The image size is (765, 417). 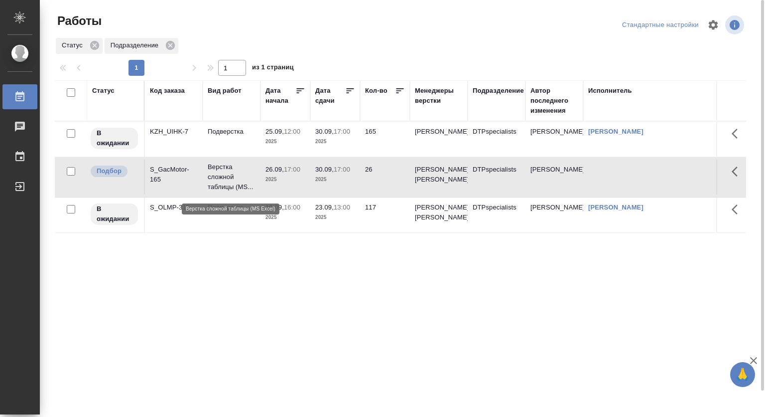 I want to click on p: Подразделение, so click(x=136, y=45).